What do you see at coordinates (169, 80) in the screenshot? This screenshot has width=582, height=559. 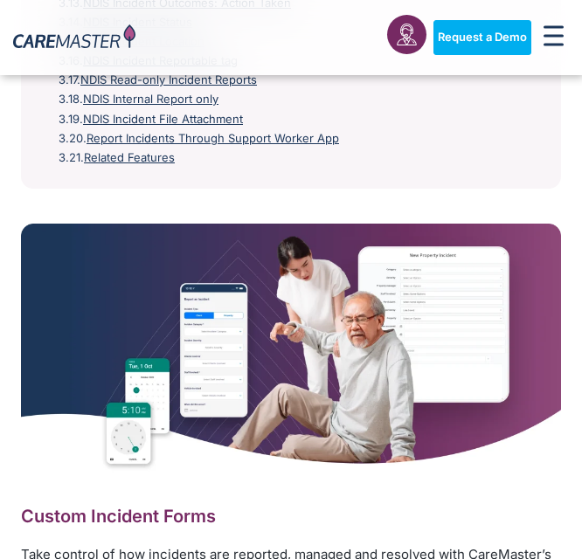 I see `a: NDIS Read-only Incident Reports` at bounding box center [169, 80].